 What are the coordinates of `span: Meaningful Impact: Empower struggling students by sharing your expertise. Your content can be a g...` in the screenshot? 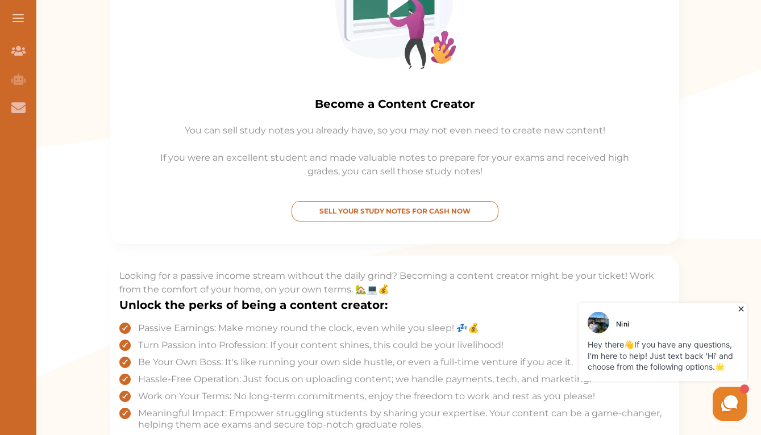 It's located at (404, 420).